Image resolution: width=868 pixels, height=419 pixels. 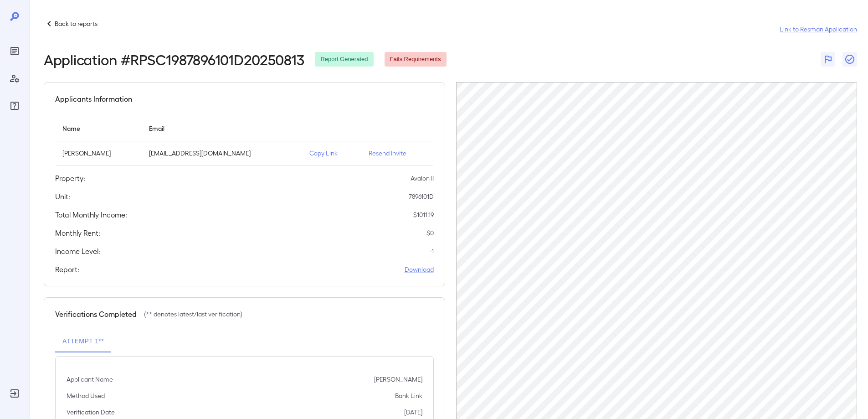 What do you see at coordinates (15, 51) in the screenshot?
I see `div: Reports` at bounding box center [15, 51].